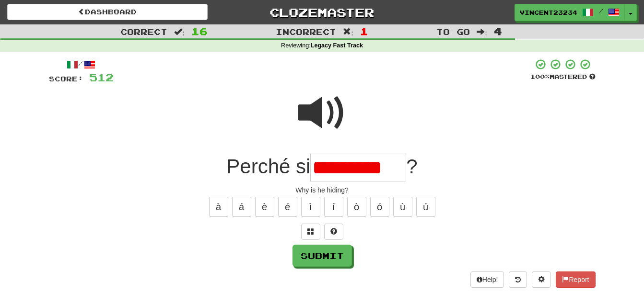 This screenshot has width=644, height=293. Describe the element at coordinates (364, 31) in the screenshot. I see `span: 1` at that location.